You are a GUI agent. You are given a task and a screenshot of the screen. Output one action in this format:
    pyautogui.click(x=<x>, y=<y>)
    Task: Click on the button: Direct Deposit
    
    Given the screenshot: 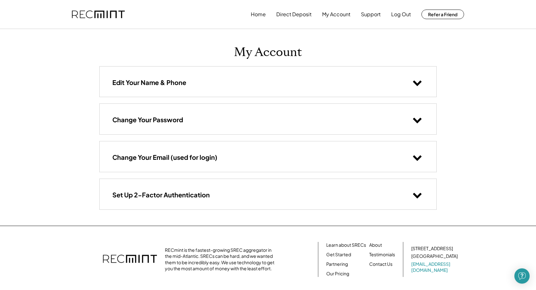 What is the action you would take?
    pyautogui.click(x=294, y=14)
    